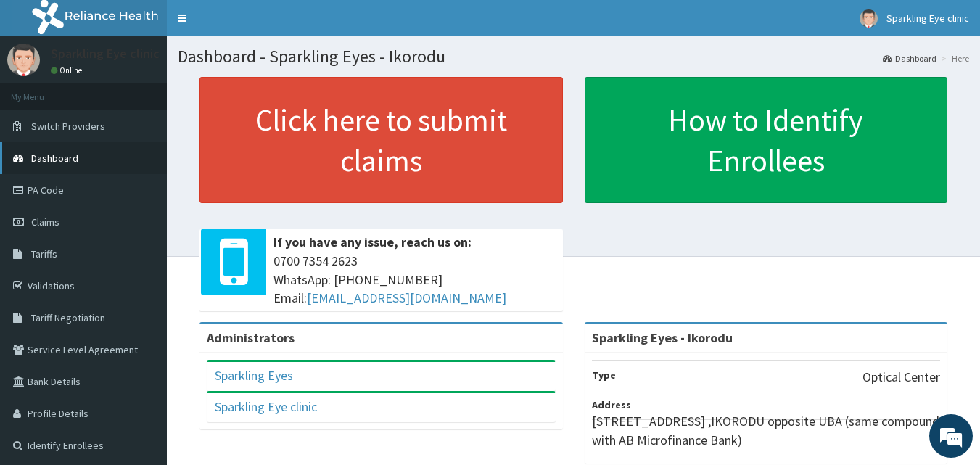 The image size is (980, 465). Describe the element at coordinates (910, 58) in the screenshot. I see `a: Dashboard` at that location.